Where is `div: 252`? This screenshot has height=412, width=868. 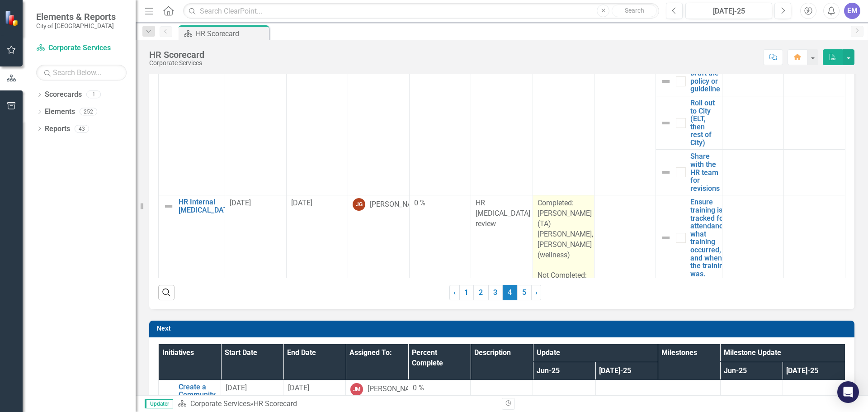
div: 252 is located at coordinates (88, 111).